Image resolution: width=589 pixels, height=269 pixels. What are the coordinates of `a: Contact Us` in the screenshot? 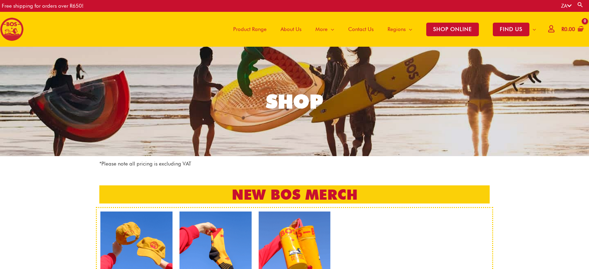 It's located at (361, 29).